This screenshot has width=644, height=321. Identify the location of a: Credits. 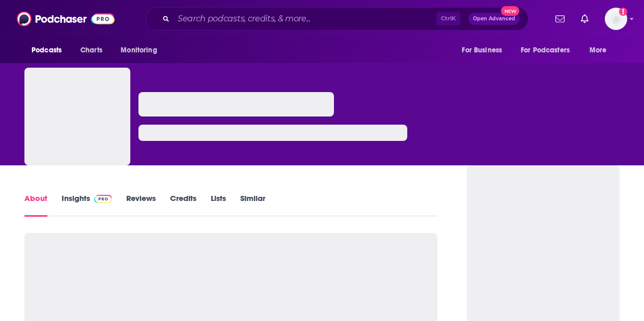
(183, 205).